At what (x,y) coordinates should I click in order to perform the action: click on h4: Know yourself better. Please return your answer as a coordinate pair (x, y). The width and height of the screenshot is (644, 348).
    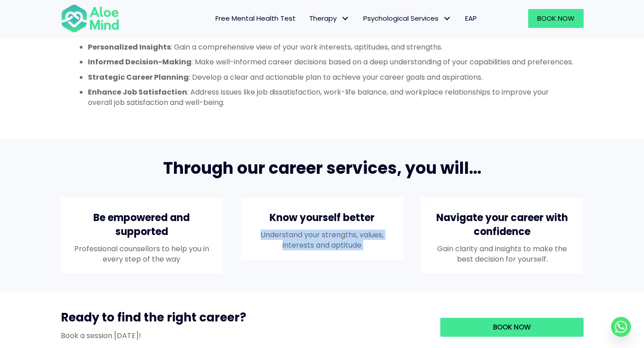
    Looking at the image, I should click on (322, 218).